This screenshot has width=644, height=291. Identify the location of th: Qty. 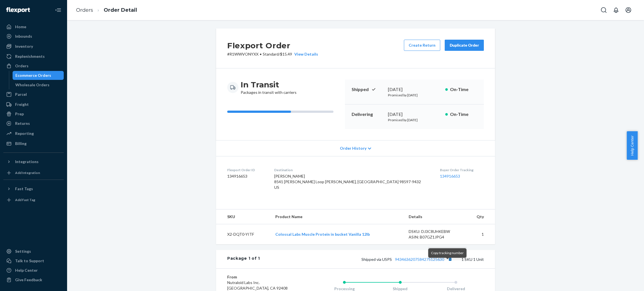
(480, 217).